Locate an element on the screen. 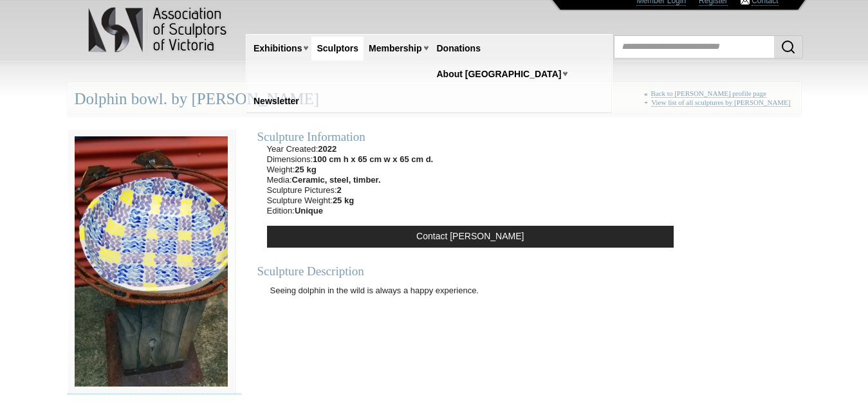  a: Newsletter is located at coordinates (276, 101).